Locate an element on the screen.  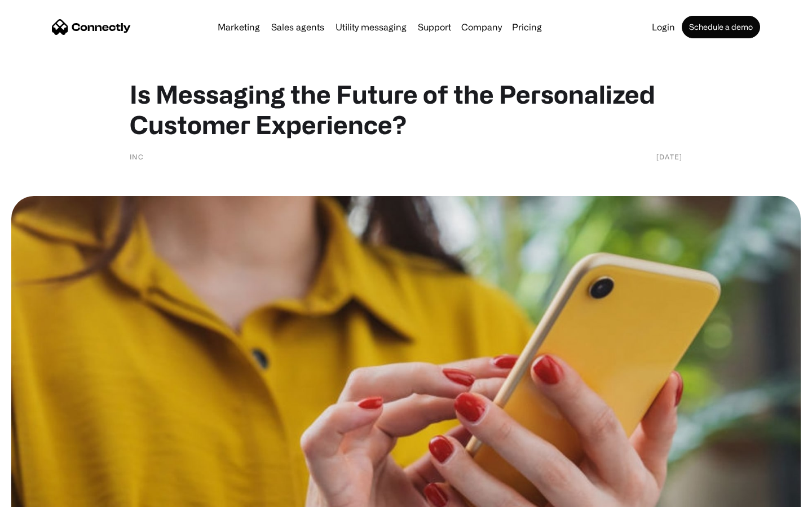
a: Utility messaging is located at coordinates (371, 27).